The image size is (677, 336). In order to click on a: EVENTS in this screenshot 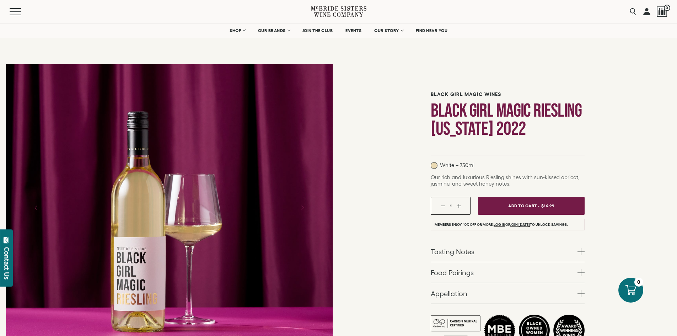, I will do `click(353, 31)`.